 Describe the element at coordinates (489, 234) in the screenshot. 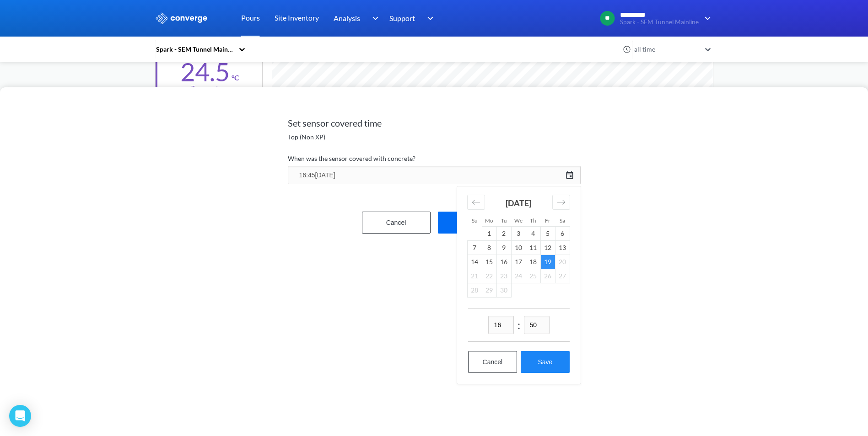

I see `td: Monday, September 1, 2025` at that location.